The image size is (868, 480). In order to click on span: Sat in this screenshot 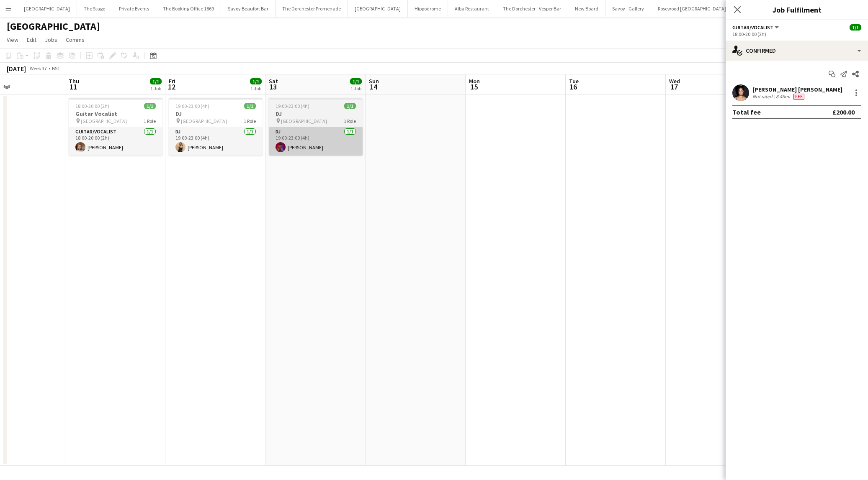, I will do `click(273, 81)`.